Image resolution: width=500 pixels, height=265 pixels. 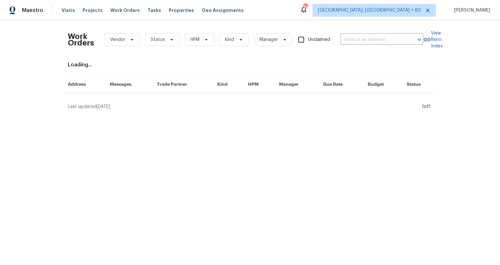 I want to click on div: 1 of 1, so click(x=426, y=107).